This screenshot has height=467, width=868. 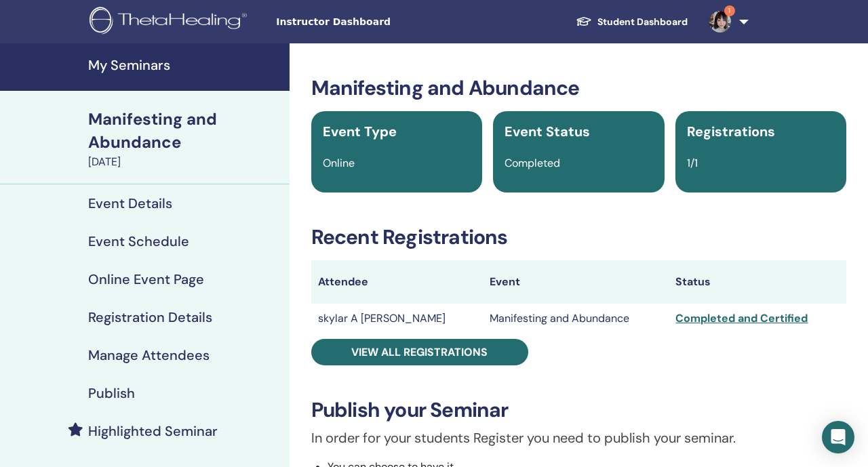 I want to click on h4: My Seminars, so click(x=184, y=65).